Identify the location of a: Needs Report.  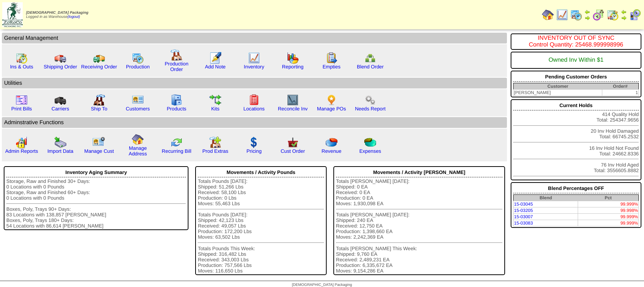
(370, 108).